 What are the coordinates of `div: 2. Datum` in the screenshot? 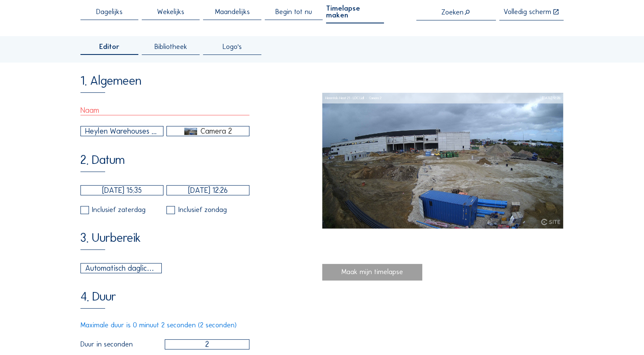 It's located at (102, 163).